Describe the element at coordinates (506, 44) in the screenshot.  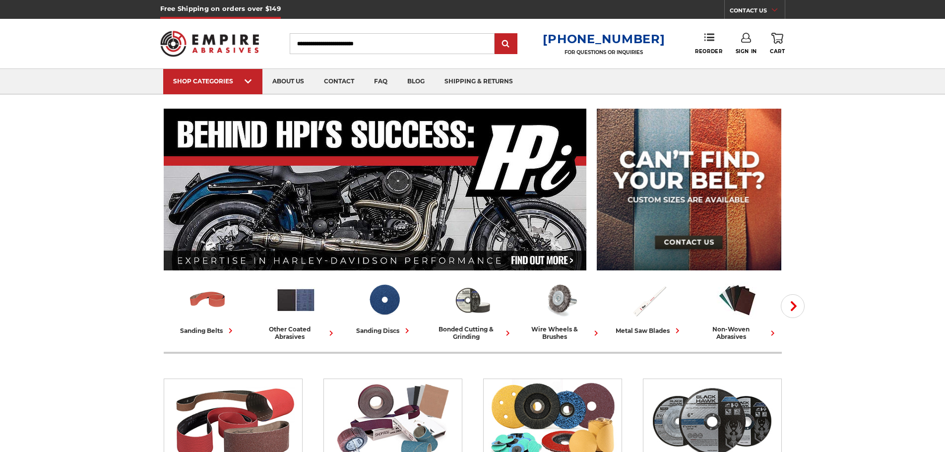
I see `input: Submit` at that location.